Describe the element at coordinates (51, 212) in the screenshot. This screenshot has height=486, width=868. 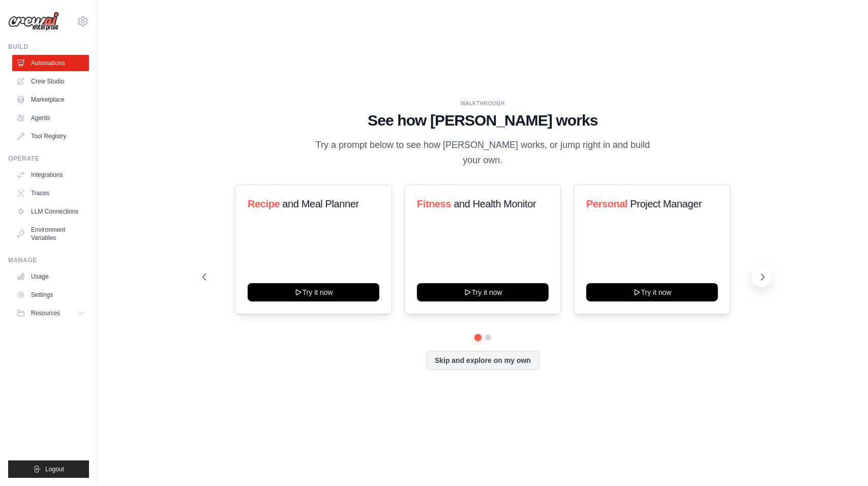
I see `a: LLM Connections` at that location.